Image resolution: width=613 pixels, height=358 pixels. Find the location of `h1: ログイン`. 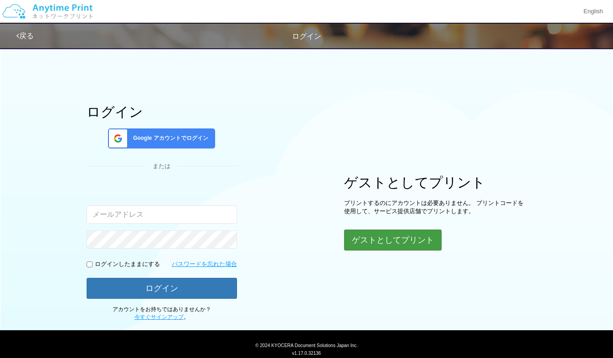

h1: ログイン is located at coordinates (162, 112).